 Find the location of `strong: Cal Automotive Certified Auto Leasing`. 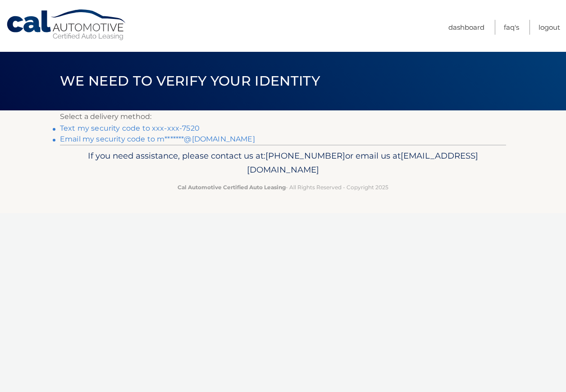

strong: Cal Automotive Certified Auto Leasing is located at coordinates (232, 187).